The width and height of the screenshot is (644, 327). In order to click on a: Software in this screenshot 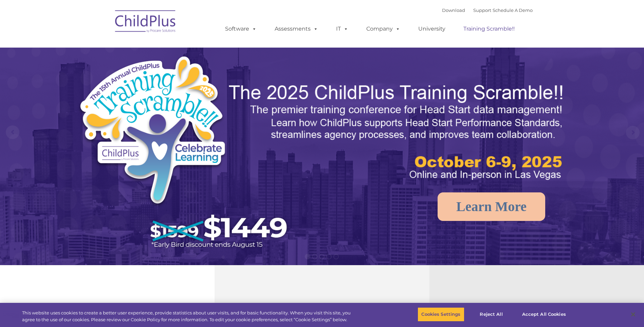, I will do `click(240, 29)`.